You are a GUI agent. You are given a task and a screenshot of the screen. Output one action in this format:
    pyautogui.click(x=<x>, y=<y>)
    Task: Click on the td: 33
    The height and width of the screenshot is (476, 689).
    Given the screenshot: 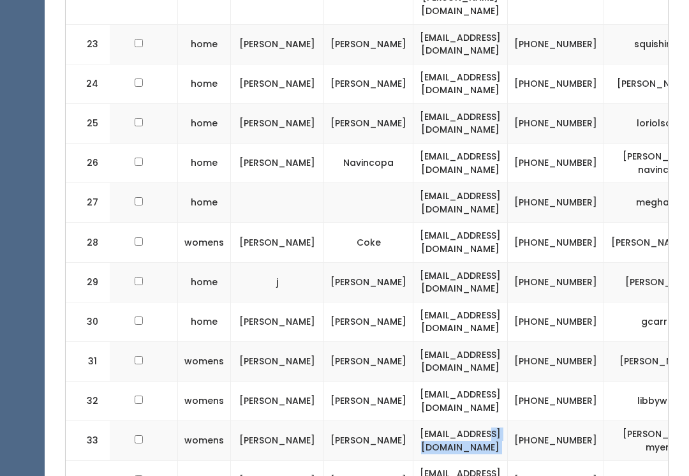 What is the action you would take?
    pyautogui.click(x=88, y=441)
    